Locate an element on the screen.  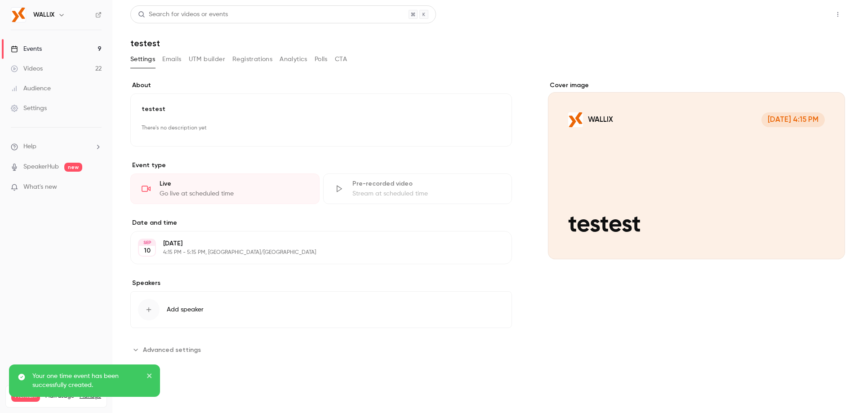
p: Your one time event has been successfully created. is located at coordinates (86, 381).